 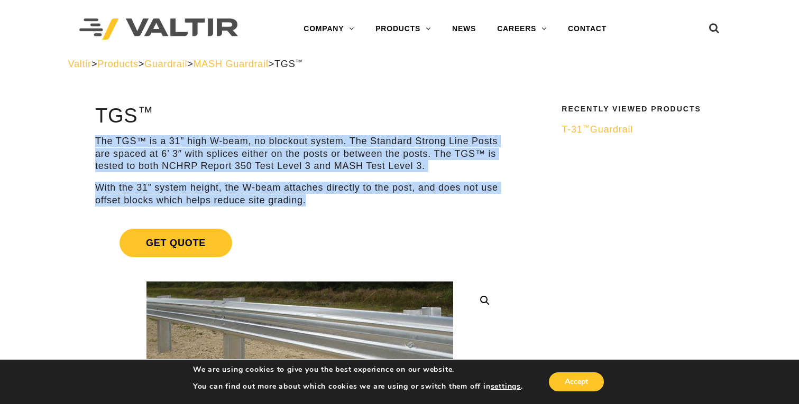 I want to click on span: T-31 Guardrail, so click(x=597, y=129).